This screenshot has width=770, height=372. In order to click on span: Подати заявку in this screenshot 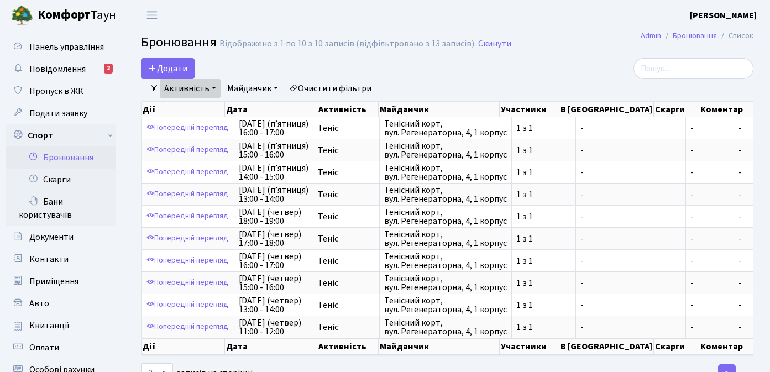, I will do `click(58, 113)`.